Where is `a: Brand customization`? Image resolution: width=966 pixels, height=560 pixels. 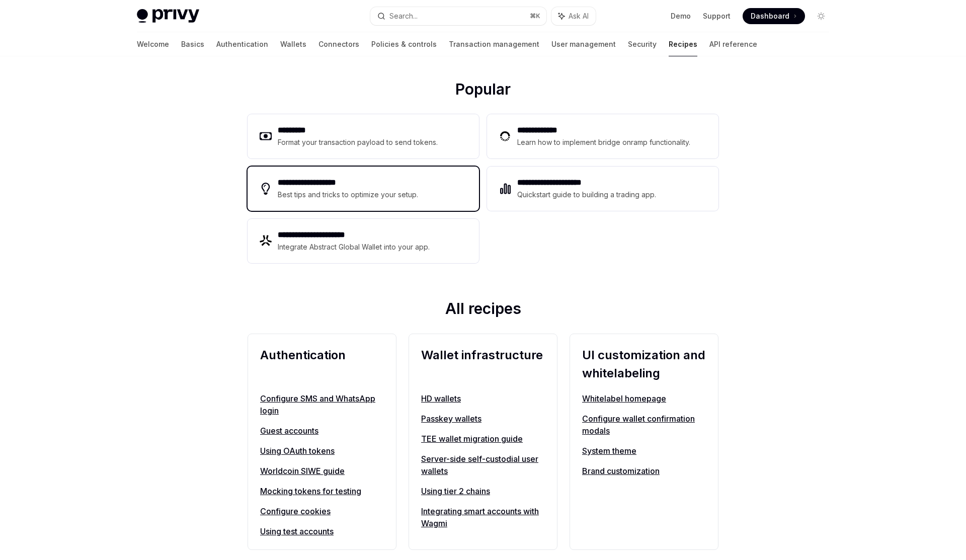 a: Brand customization is located at coordinates (644, 471).